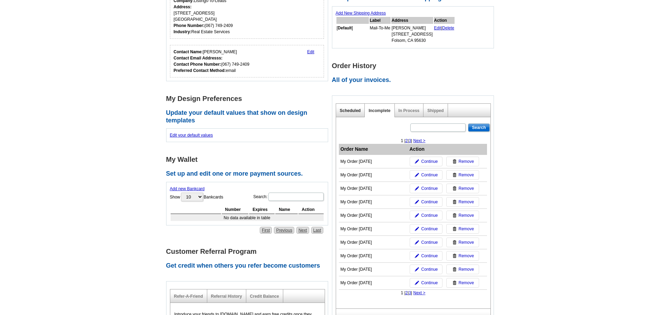  I want to click on a: Previous, so click(284, 230).